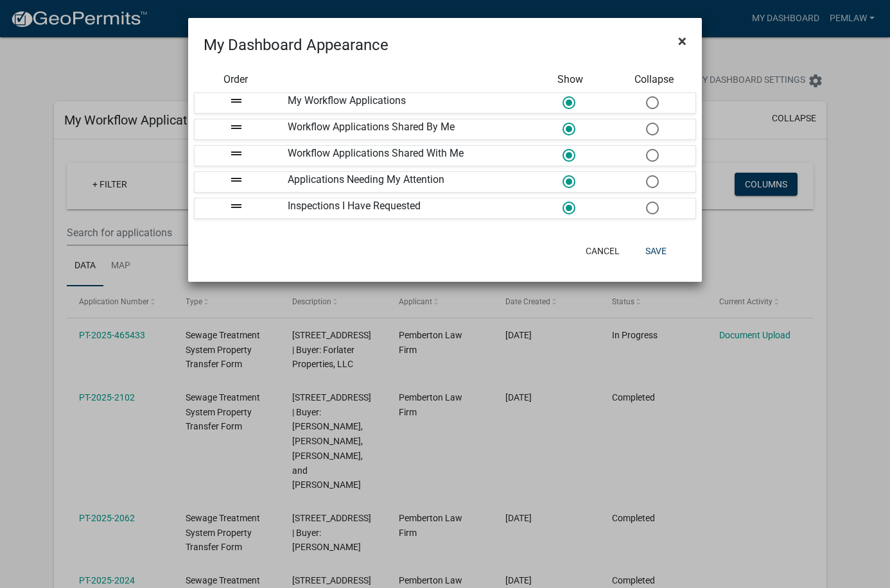 The width and height of the screenshot is (890, 588). What do you see at coordinates (296, 45) in the screenshot?
I see `h4: My Dashboard Appearance` at bounding box center [296, 45].